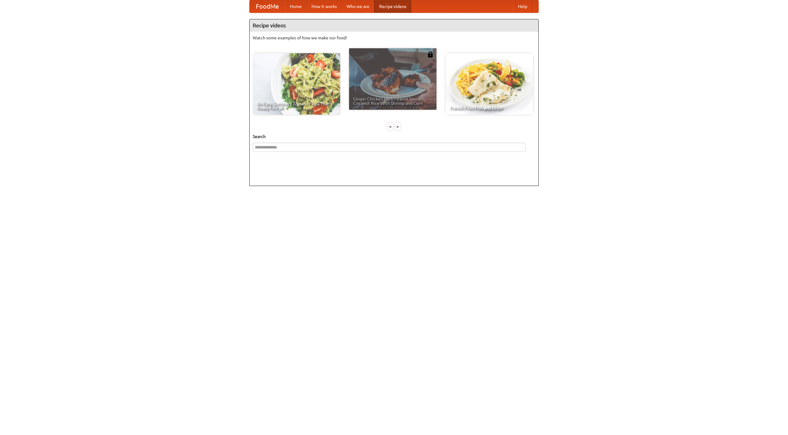 This screenshot has width=788, height=435. What do you see at coordinates (430, 54) in the screenshot?
I see `img: 483408.png` at bounding box center [430, 54].